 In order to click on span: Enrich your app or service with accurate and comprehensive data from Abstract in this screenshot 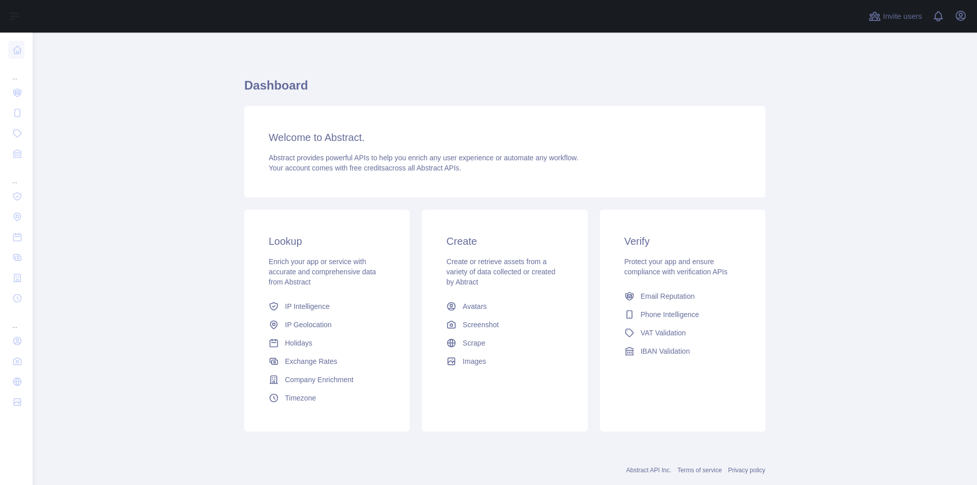, I will do `click(322, 272)`.